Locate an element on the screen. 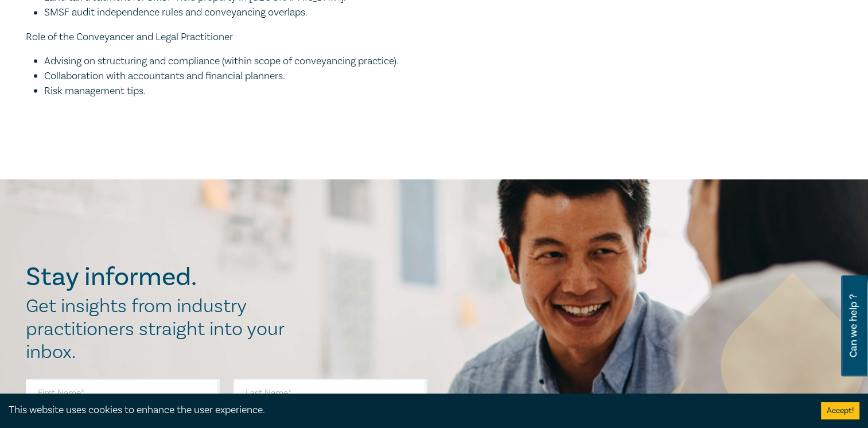 This screenshot has width=868, height=428. li: Risk management tips. is located at coordinates (253, 91).